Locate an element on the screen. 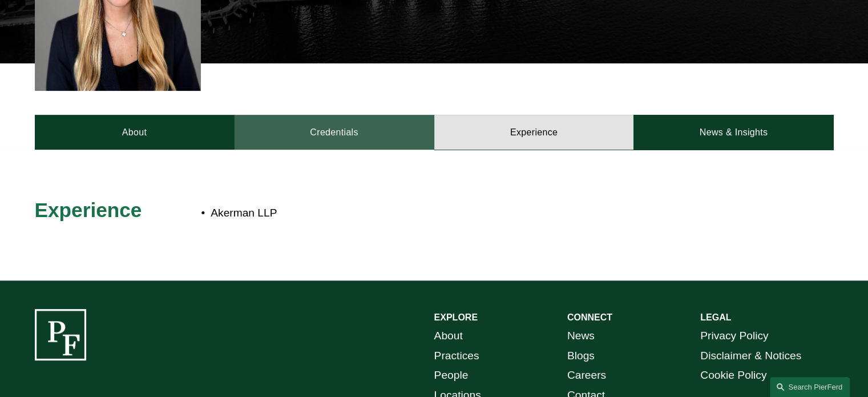 The width and height of the screenshot is (868, 397). a: Disclaimer & Notices is located at coordinates (750, 356).